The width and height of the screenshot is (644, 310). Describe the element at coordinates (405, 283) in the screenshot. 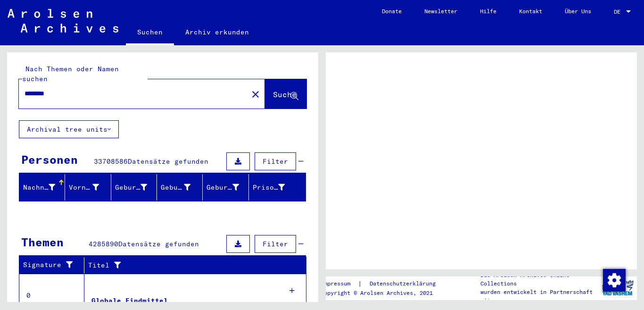

I see `a: Datenschutzerklärung` at that location.